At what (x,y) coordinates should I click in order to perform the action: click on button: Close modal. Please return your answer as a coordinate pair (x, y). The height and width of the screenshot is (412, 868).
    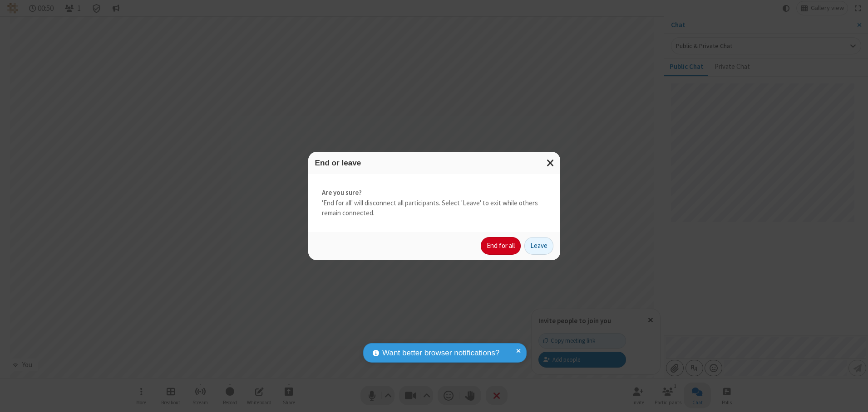
    Looking at the image, I should click on (550, 163).